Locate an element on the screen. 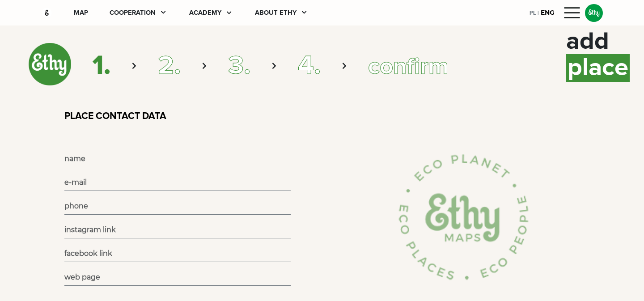  div: PLACE CONTACT DATA is located at coordinates (344, 116).